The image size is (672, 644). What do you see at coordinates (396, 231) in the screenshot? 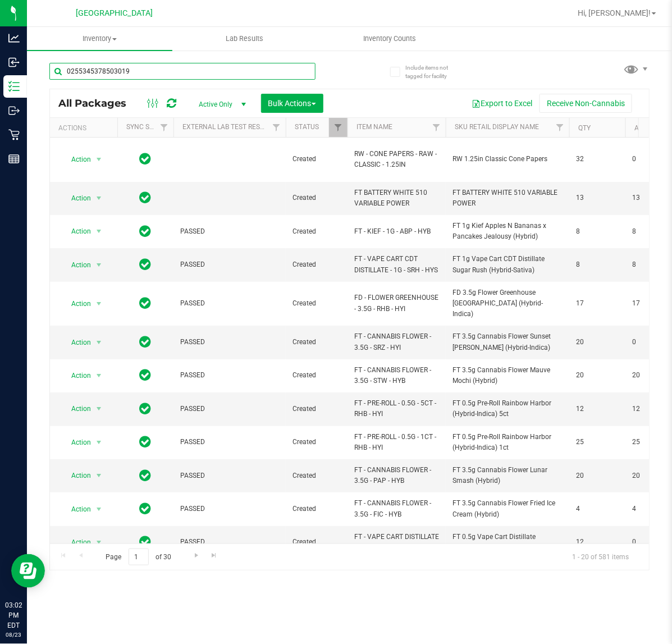
I see `span: FT - KIEF - 1G - ABP - HYB` at bounding box center [396, 231].